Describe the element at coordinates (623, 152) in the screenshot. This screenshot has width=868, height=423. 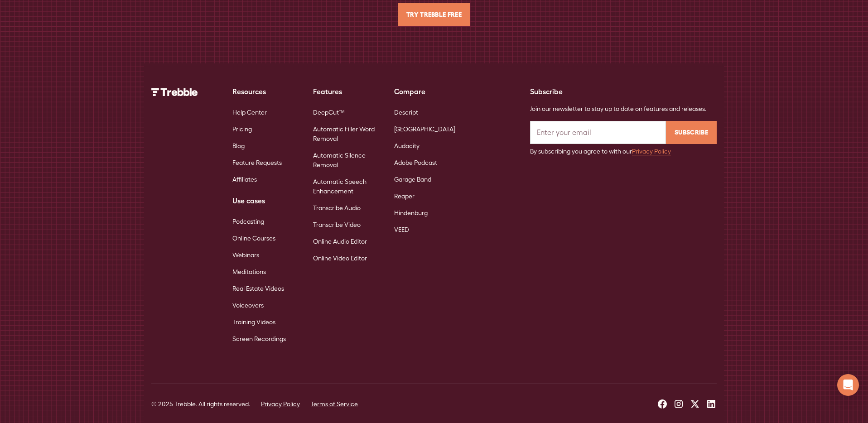
I see `div: By subscribing you agree to with our` at that location.